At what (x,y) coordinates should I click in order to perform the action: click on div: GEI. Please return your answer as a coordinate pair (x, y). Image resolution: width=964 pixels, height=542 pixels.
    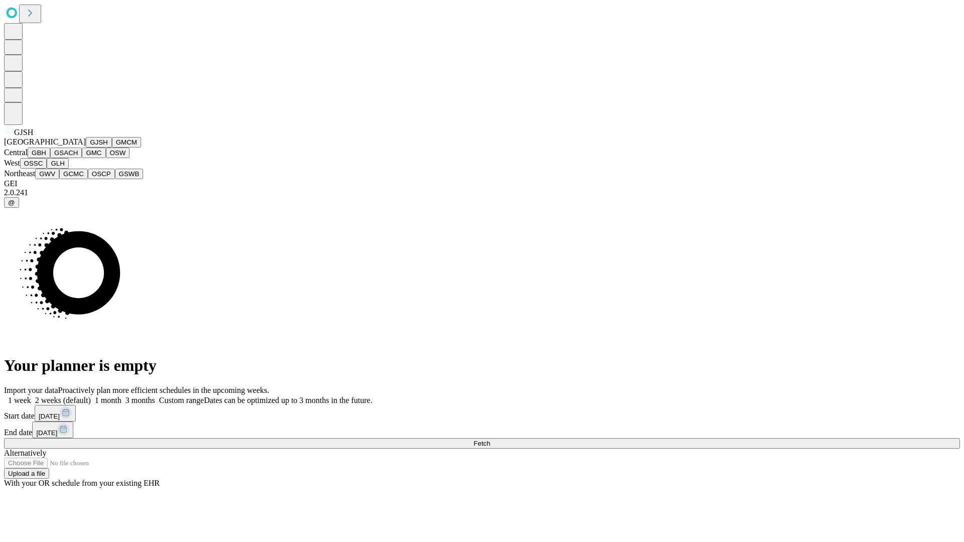
    Looking at the image, I should click on (482, 184).